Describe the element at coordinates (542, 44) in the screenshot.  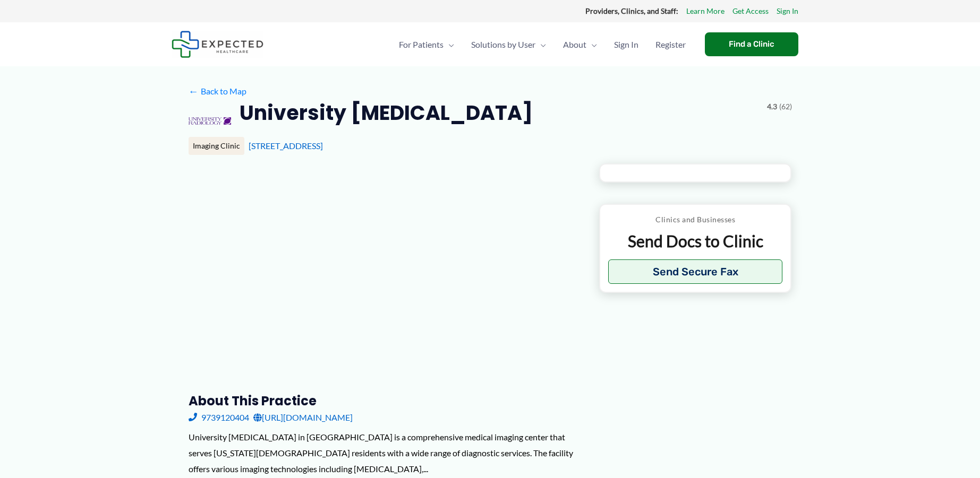
I see `nav: Primary Site Navigation` at that location.